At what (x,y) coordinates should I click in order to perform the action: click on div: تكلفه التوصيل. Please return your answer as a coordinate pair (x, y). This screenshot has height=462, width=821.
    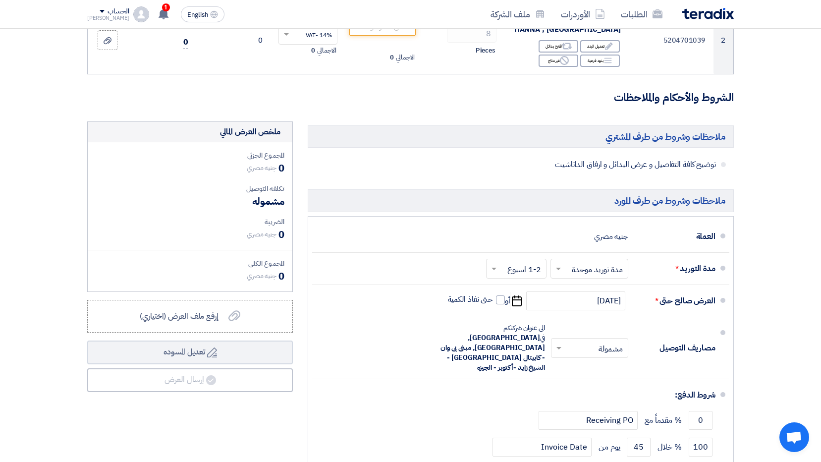
    Looking at the image, I should click on (190, 188).